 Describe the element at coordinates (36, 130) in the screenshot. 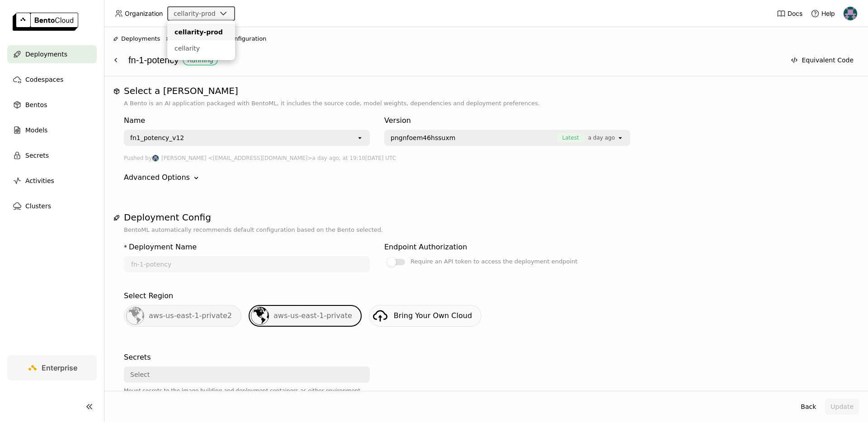

I see `span: Models` at that location.